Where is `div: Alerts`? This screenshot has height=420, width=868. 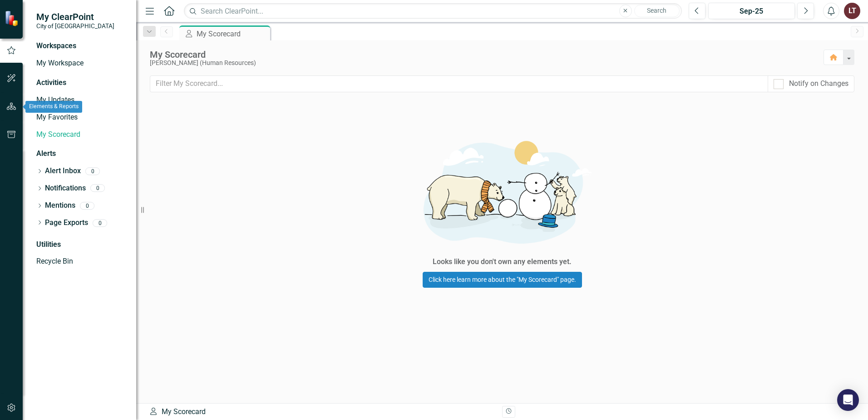 div: Alerts is located at coordinates (82, 154).